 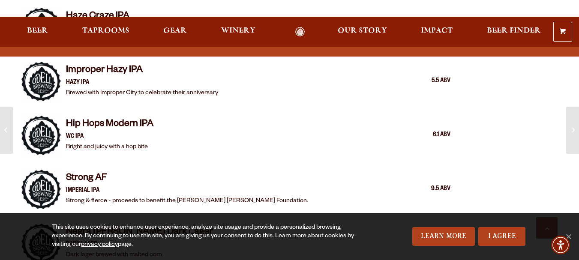 What do you see at coordinates (514, 31) in the screenshot?
I see `span: Beer Finder` at bounding box center [514, 31].